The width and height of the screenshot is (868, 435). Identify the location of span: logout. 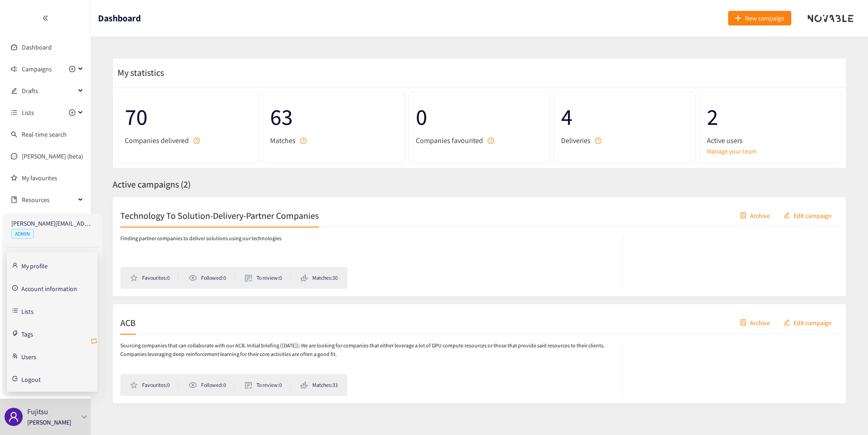
(15, 379).